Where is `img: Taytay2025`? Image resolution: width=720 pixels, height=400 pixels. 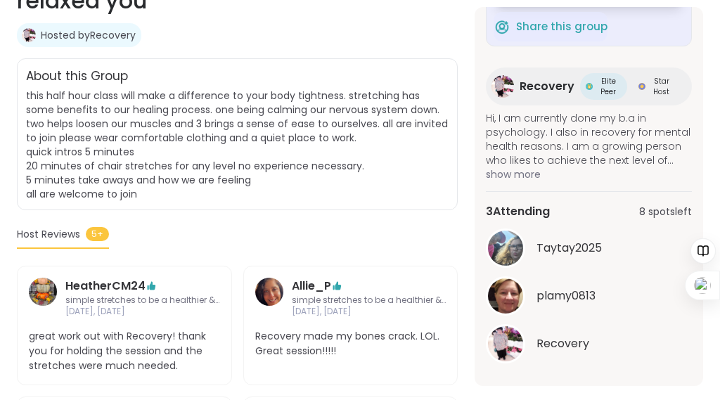
img: Taytay2025 is located at coordinates (505, 248).